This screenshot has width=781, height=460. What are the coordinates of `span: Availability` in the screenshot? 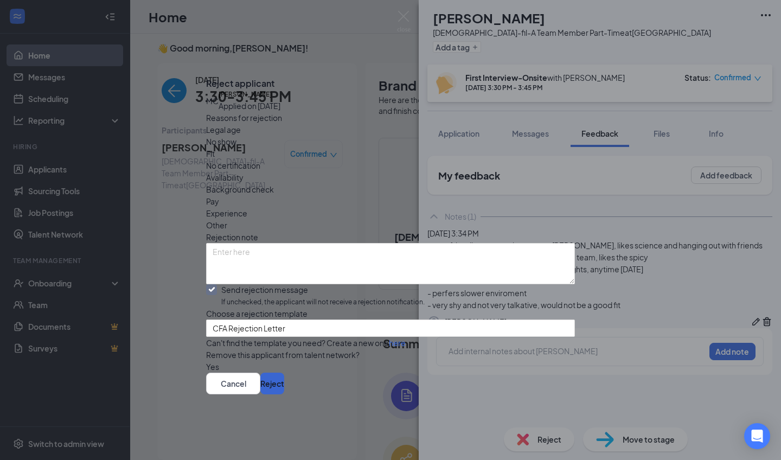 It's located at (225, 177).